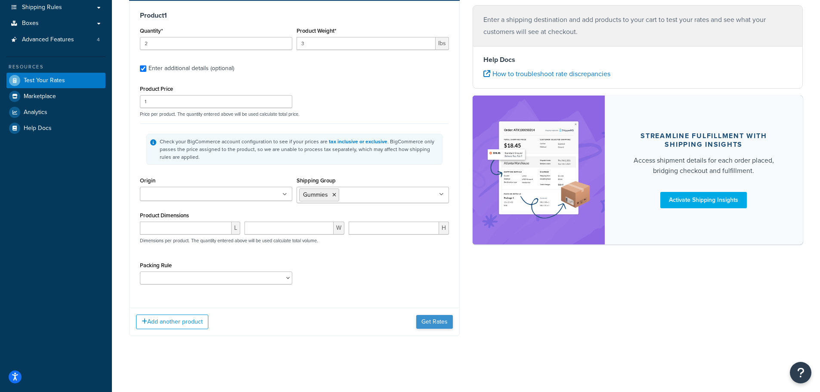  What do you see at coordinates (56, 96) in the screenshot?
I see `li: Marketplace` at bounding box center [56, 96].